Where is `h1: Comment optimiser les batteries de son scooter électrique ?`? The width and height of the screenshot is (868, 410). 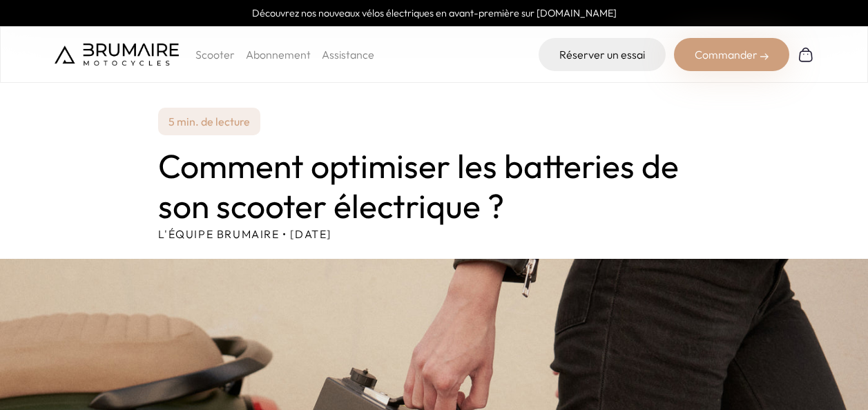
h1: Comment optimiser les batteries de son scooter électrique ? is located at coordinates (434, 185).